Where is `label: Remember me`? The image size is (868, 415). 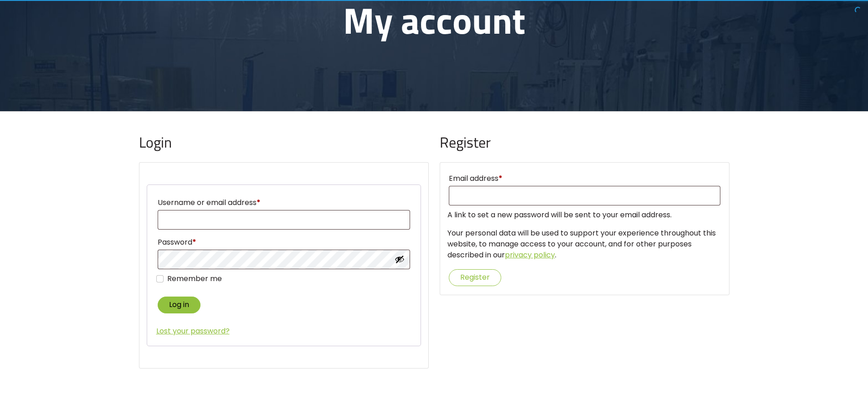 label: Remember me is located at coordinates (195, 279).